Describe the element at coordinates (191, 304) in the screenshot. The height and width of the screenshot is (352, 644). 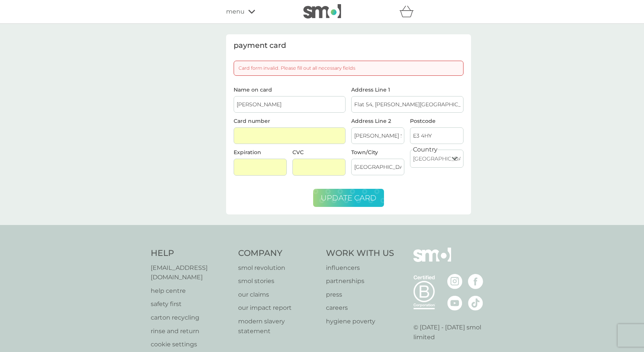
I see `p: safety first` at that location.